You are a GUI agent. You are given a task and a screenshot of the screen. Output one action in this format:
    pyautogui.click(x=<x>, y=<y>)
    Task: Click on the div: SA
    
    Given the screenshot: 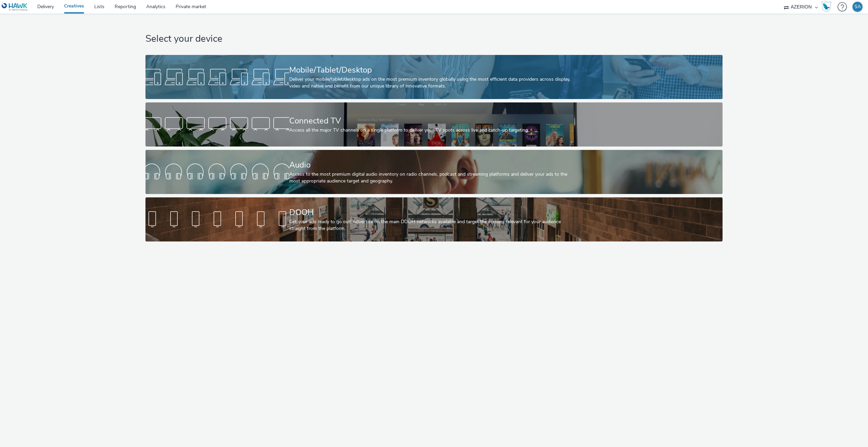 What is the action you would take?
    pyautogui.click(x=858, y=7)
    